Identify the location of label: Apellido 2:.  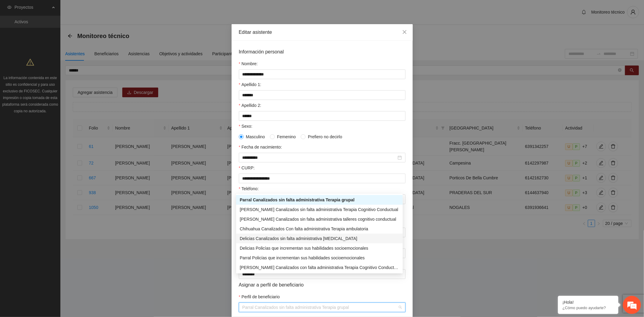
(250, 105).